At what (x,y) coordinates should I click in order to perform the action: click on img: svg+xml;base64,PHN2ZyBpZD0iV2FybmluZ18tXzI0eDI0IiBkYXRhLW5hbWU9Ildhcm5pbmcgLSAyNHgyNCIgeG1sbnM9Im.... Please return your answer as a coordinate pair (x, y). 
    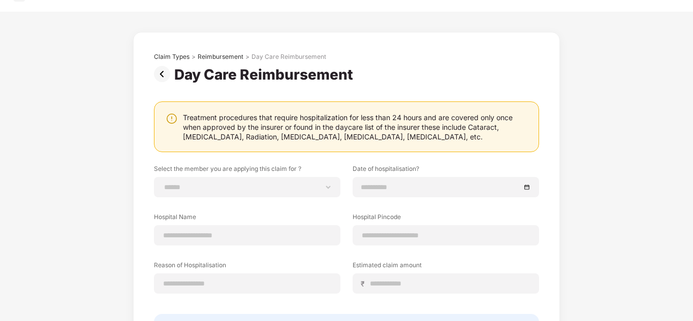
    Looking at the image, I should click on (172, 119).